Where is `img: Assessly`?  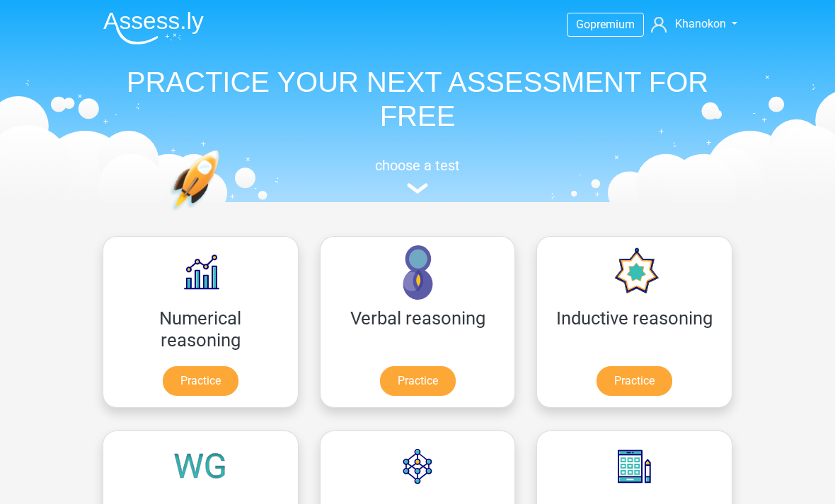 img: Assessly is located at coordinates (153, 28).